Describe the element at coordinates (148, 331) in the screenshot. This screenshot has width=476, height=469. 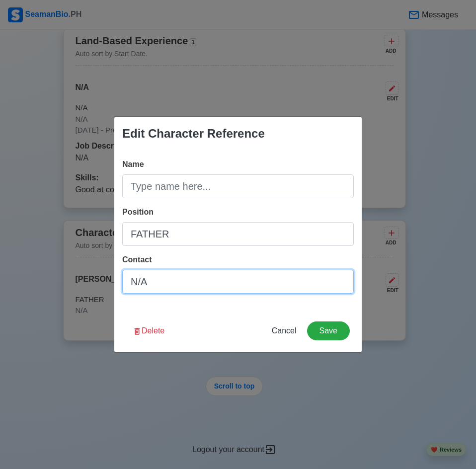
I see `button: Delete` at that location.